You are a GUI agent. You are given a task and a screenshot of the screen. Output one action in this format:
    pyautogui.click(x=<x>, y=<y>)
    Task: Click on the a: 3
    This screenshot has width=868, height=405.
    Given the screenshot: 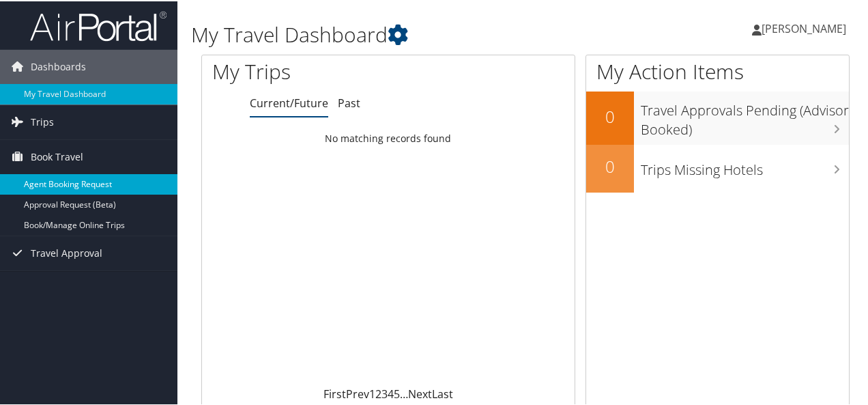 What is the action you would take?
    pyautogui.click(x=385, y=393)
    